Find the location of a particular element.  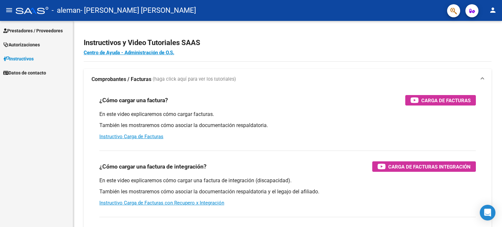

p: En este video explicaremos cómo cargar una factura de integración (discapacidad). is located at coordinates (288, 181).